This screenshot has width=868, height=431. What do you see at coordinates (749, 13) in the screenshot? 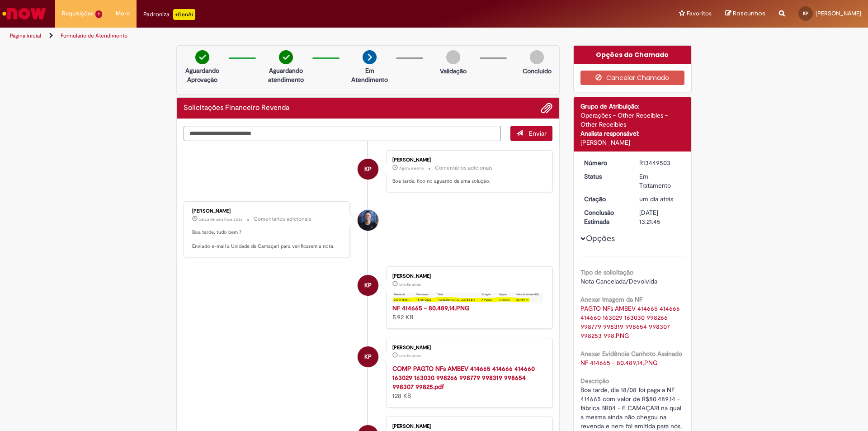
I see `span: Rascunhos` at bounding box center [749, 13].